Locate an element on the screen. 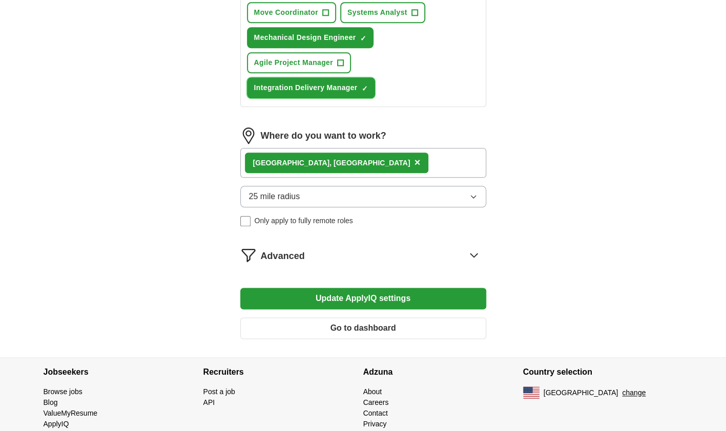  label: Where do you want to work? is located at coordinates (323, 136).